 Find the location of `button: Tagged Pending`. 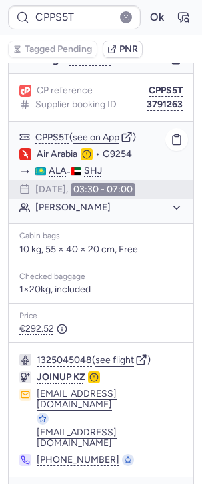

button: Tagged Pending is located at coordinates (53, 49).